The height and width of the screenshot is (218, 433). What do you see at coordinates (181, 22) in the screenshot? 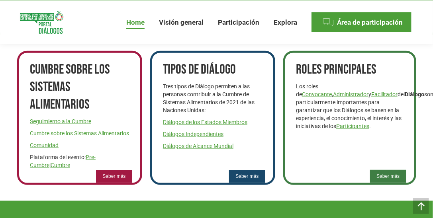
I see `span: Visión general` at bounding box center [181, 22].